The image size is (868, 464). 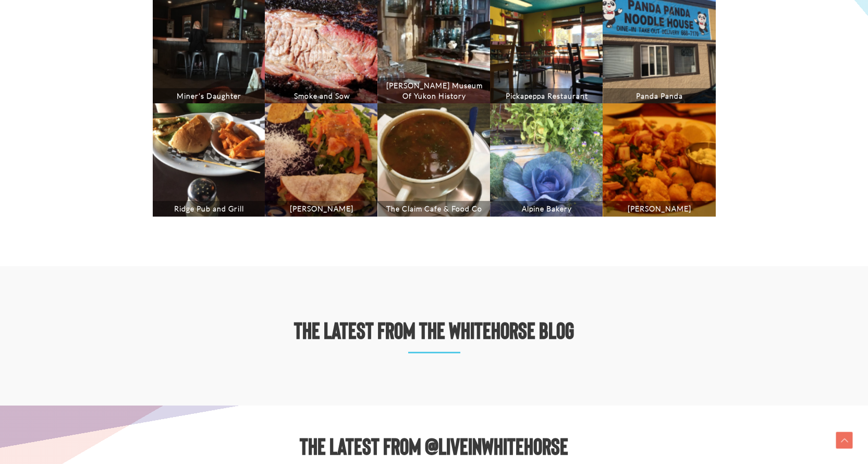 I want to click on a: Ridge Pub and Grill, so click(x=209, y=208).